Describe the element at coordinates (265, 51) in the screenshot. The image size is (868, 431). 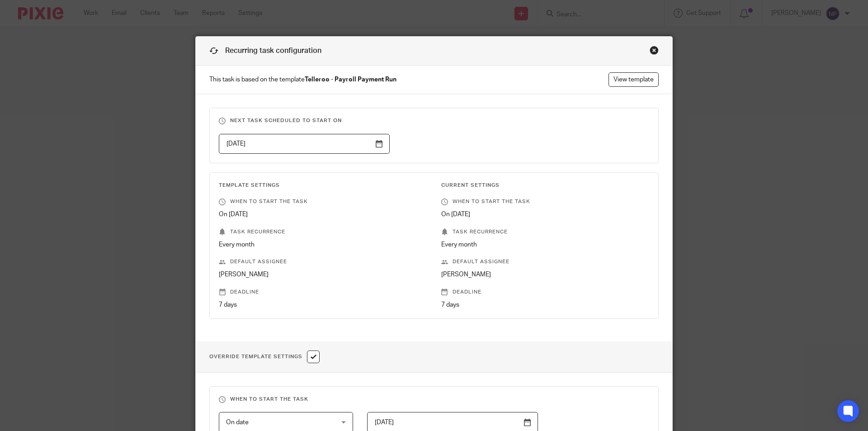
I see `h1: Recurring task configuration` at that location.